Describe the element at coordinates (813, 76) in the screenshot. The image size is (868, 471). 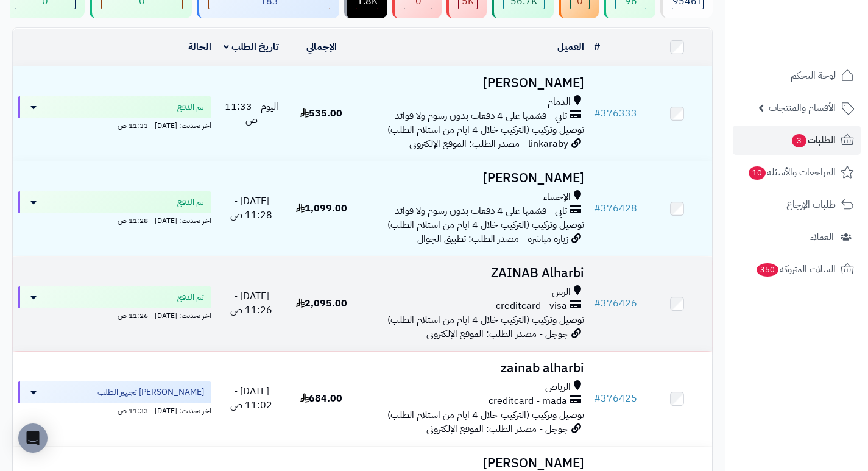
I see `span: لوحة التحكم` at that location.